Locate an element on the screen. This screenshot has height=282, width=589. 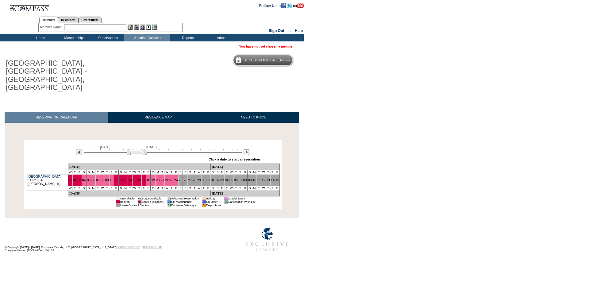
img: Become our fan on Facebook is located at coordinates (283, 6).